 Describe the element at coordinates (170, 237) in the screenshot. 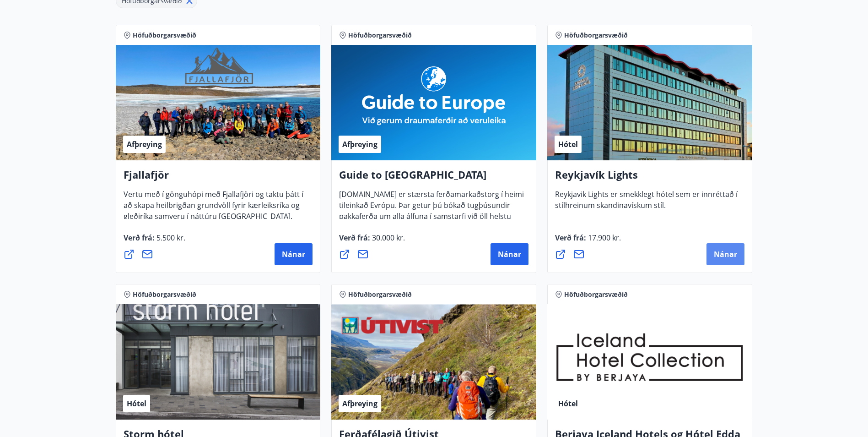

I see `span: 5.500 kr.` at that location.